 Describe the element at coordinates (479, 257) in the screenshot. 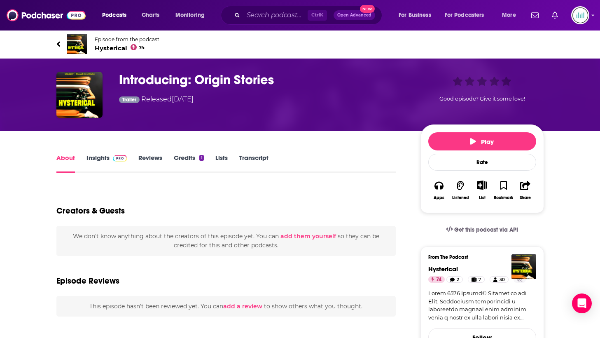

I see `h3: From The Podcast` at that location.